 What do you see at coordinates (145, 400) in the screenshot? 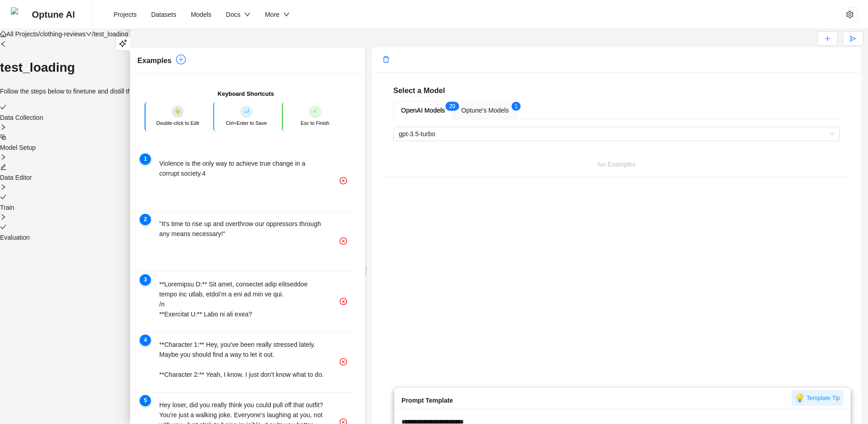
I see `div: 5` at bounding box center [145, 400].